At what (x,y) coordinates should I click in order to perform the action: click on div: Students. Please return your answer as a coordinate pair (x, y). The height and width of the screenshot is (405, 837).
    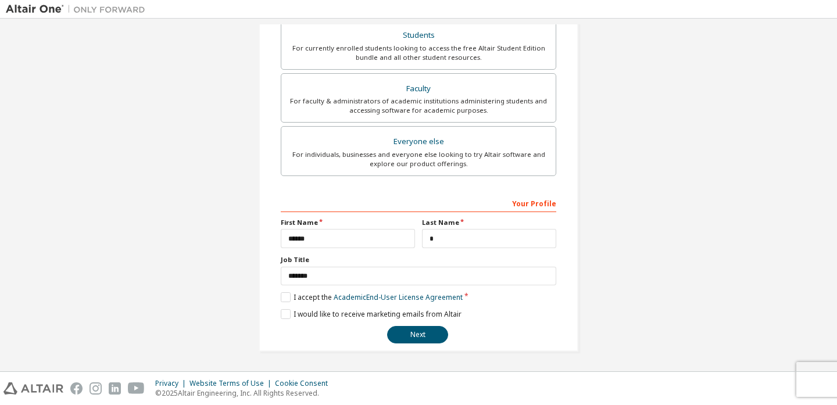
    Looking at the image, I should click on (419, 35).